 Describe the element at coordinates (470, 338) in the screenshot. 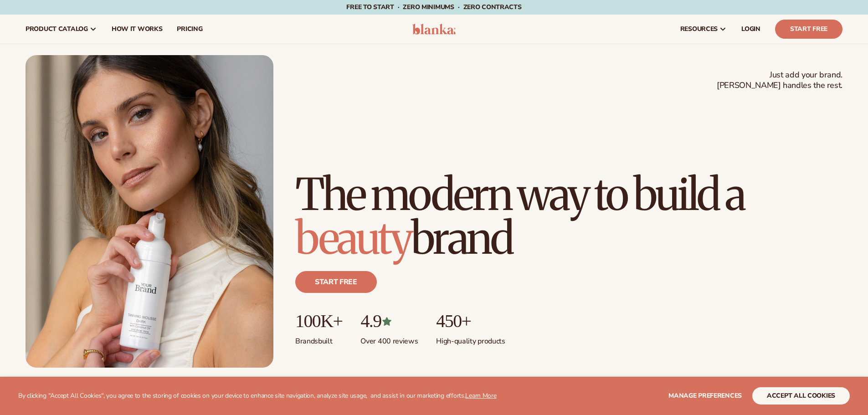

I see `p: High-quality products` at that location.